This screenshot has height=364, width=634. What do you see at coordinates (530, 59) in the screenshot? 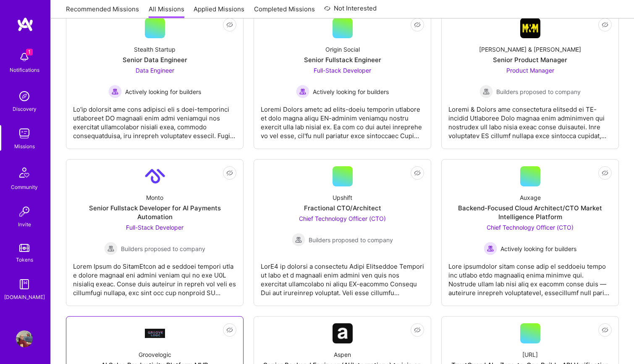
I see `div: Senior Product Manager` at bounding box center [530, 59].